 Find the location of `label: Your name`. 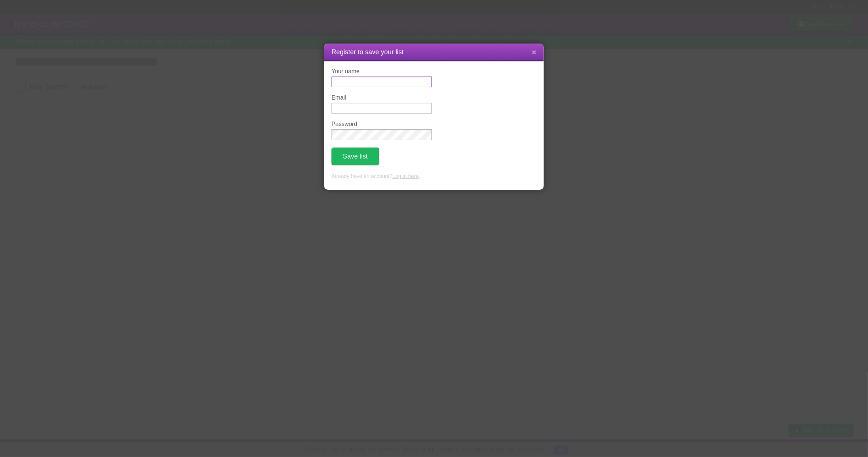

label: Your name is located at coordinates (382, 71).